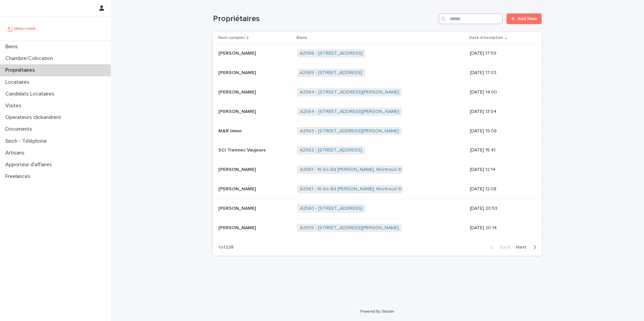 Image resolution: width=644 pixels, height=321 pixels. What do you see at coordinates (30, 165) in the screenshot?
I see `p: Apporteur d'affaires` at bounding box center [30, 165].